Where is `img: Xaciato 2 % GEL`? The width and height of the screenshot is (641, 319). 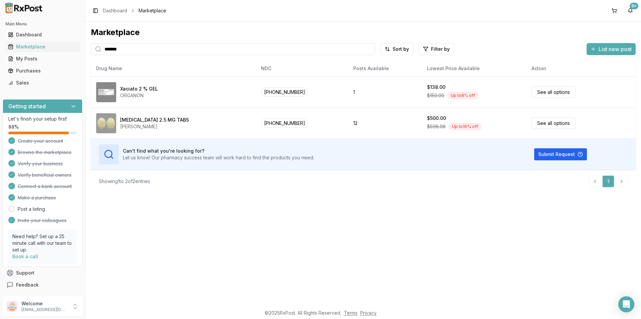 img: Xaciato 2 % GEL is located at coordinates (106, 92).